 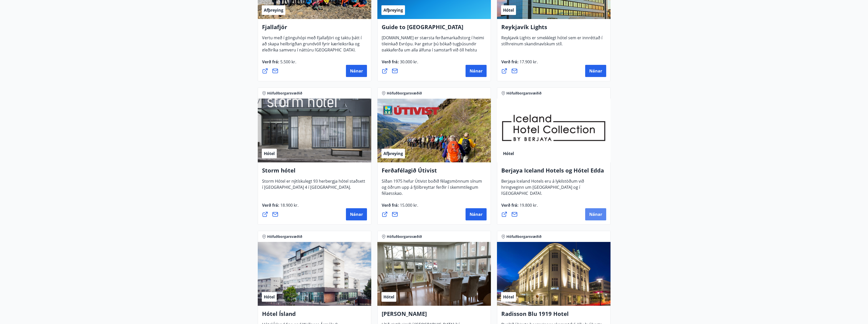 What do you see at coordinates (315, 316) in the screenshot?
I see `h4: Hótel Ísland` at bounding box center [315, 316].